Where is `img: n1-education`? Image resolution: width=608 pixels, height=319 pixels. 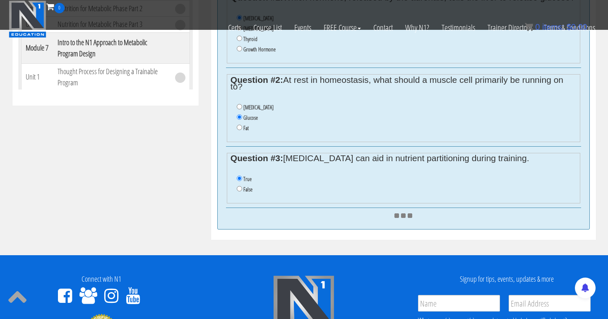 img: n1-education is located at coordinates (27, 19).